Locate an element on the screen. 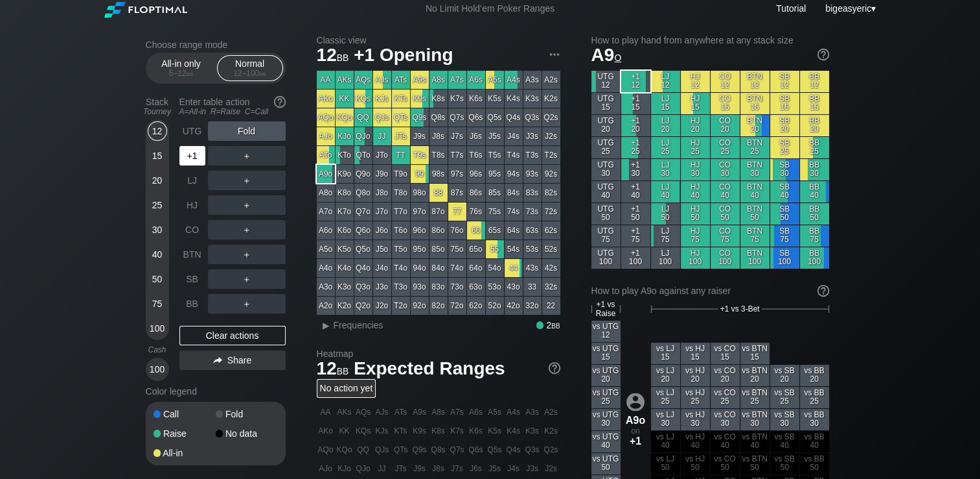 The image size is (980, 479). a: Tutorial is located at coordinates (791, 9).